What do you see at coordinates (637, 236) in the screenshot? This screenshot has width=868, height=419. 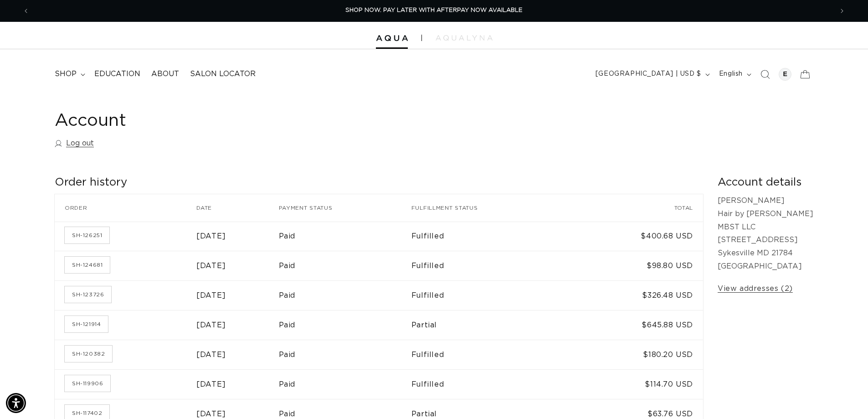 I see `td: $400.68 USD` at bounding box center [637, 236].